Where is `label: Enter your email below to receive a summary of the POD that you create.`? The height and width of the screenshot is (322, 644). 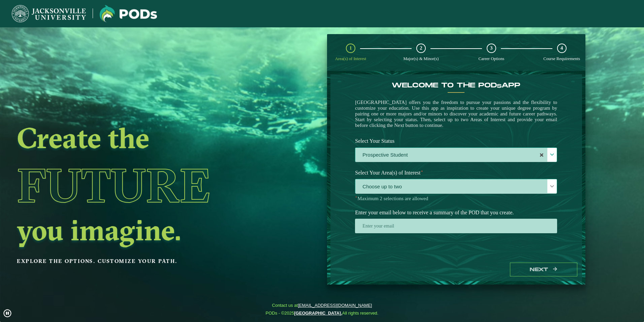 label: Enter your email below to receive a summary of the POD that you create. is located at coordinates (456, 212).